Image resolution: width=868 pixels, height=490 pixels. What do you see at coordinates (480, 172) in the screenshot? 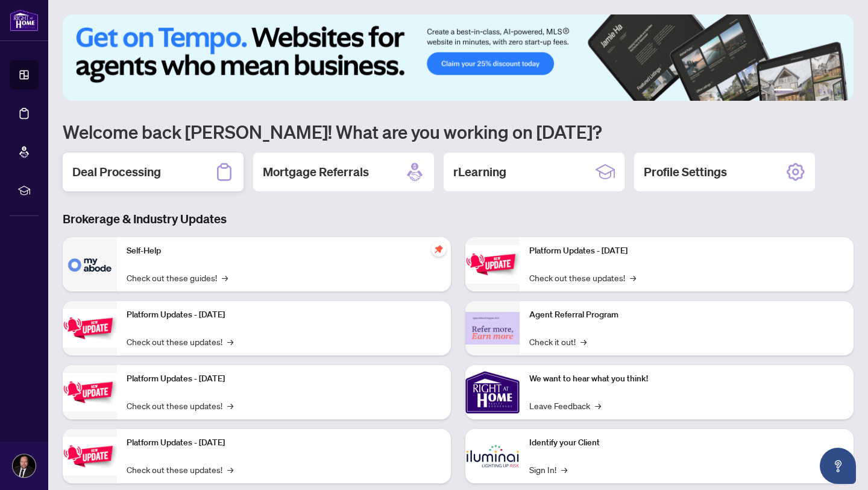
I see `h2: rLearning` at bounding box center [480, 172].